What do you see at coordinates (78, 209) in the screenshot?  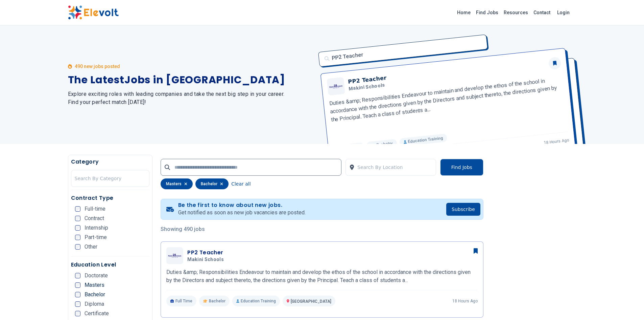 I see `input: Full-time` at bounding box center [78, 209].